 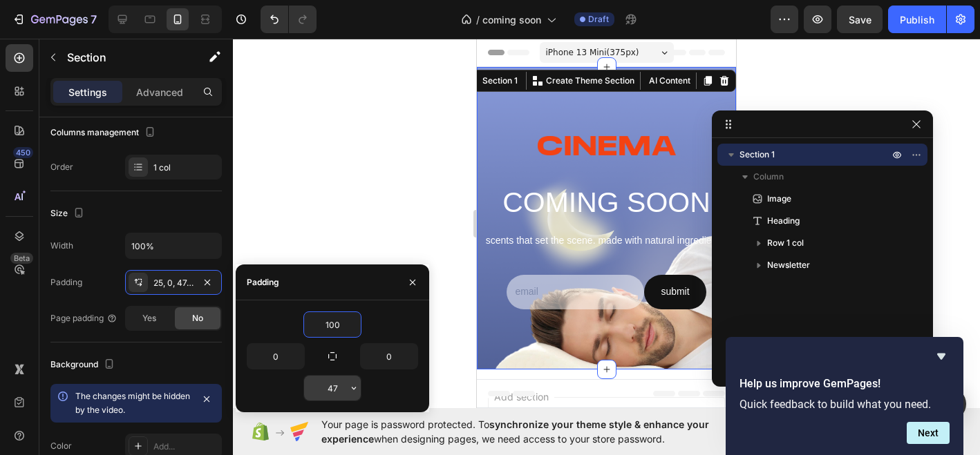 What do you see at coordinates (845, 384) in the screenshot?
I see `h2: Help us improve GemPages!` at bounding box center [845, 384].